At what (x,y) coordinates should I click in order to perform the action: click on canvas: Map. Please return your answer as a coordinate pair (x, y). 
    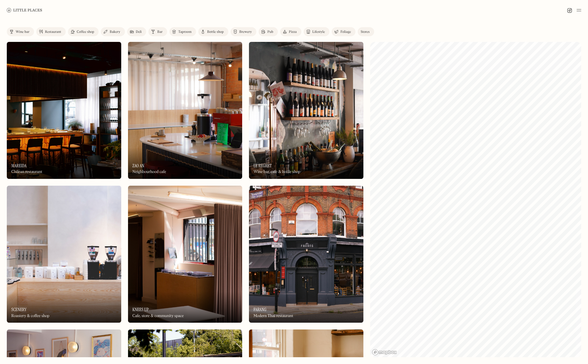
    Looking at the image, I should click on (475, 200).